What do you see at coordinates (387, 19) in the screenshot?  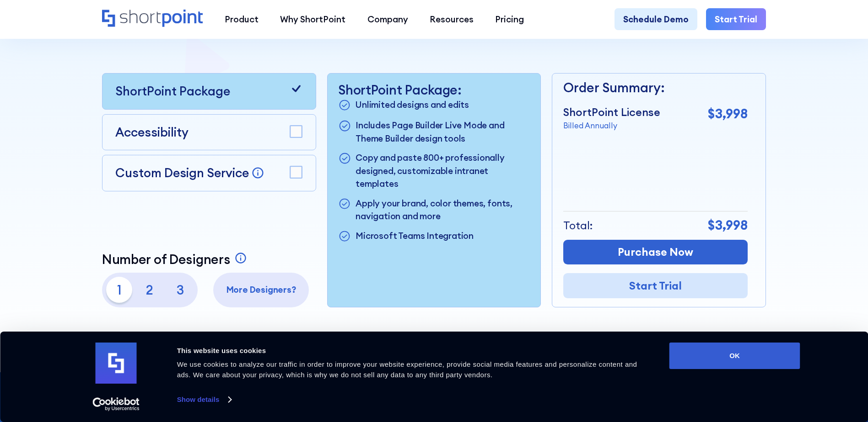 I see `a: Company` at bounding box center [387, 19].